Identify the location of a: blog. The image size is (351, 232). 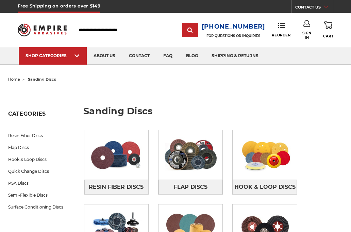
(192, 56).